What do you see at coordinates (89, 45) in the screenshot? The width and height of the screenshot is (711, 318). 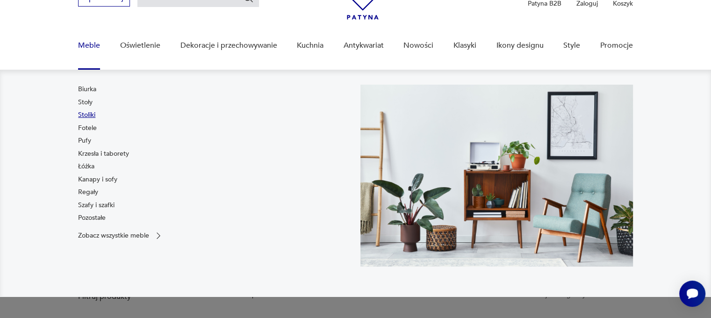 I see `a: Meble` at bounding box center [89, 45].